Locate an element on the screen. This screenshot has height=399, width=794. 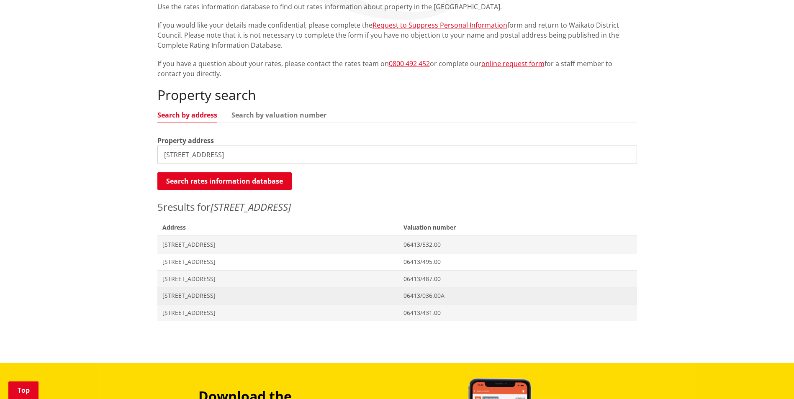
label: Property address is located at coordinates (185, 141).